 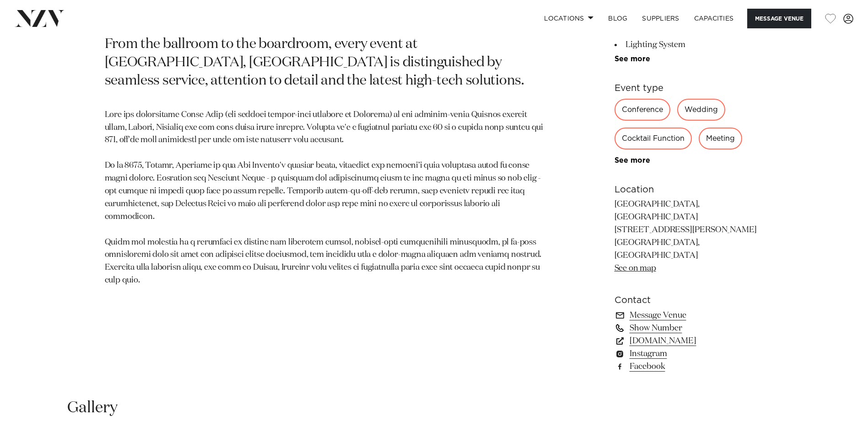 I want to click on h6: Location, so click(x=689, y=190).